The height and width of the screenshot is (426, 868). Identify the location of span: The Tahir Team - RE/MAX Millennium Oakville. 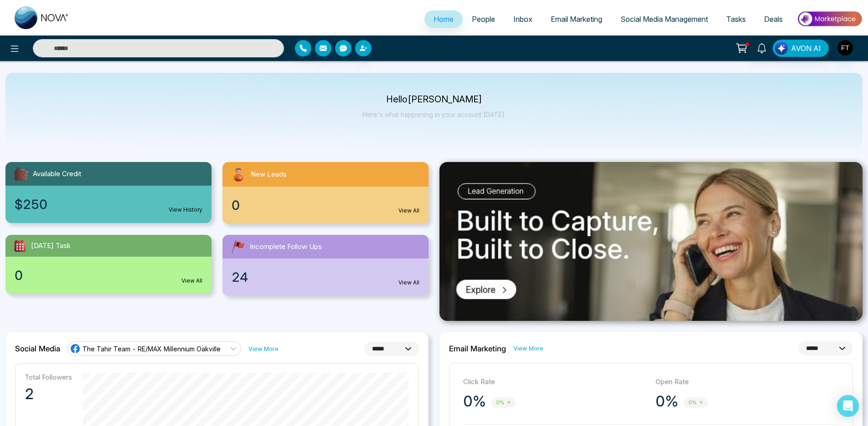
(151, 349).